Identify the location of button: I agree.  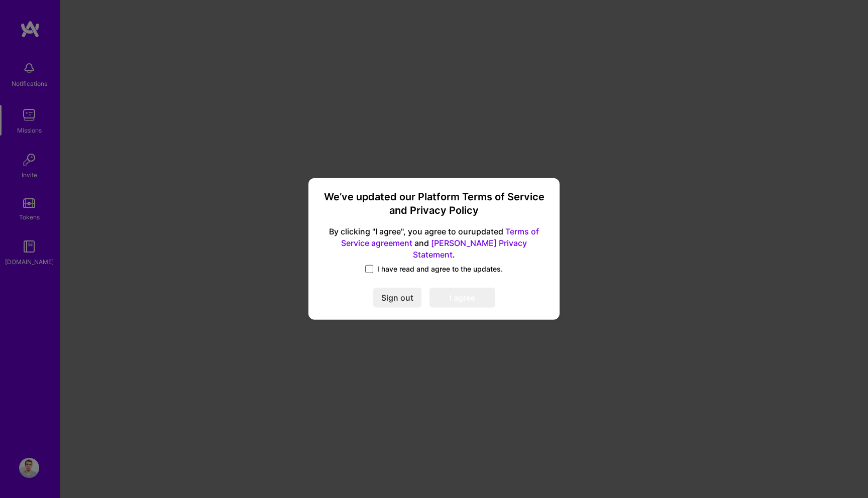
(462, 298).